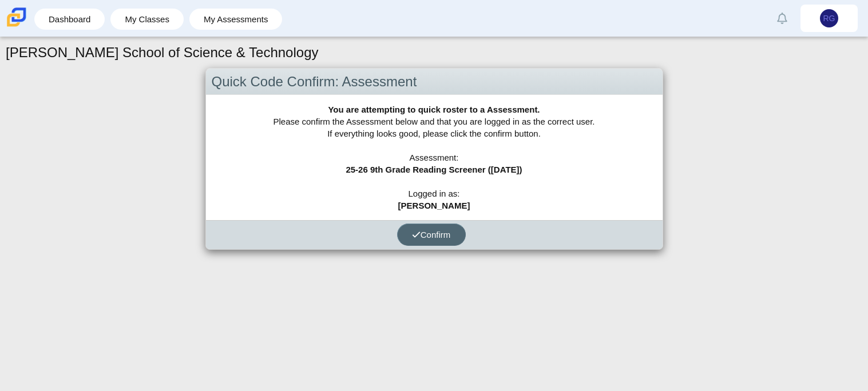 This screenshot has width=868, height=391. What do you see at coordinates (434, 157) in the screenshot?
I see `div: Please confirm the Assessment below and that you are logged in as the correct user. If everything...` at bounding box center [434, 157].